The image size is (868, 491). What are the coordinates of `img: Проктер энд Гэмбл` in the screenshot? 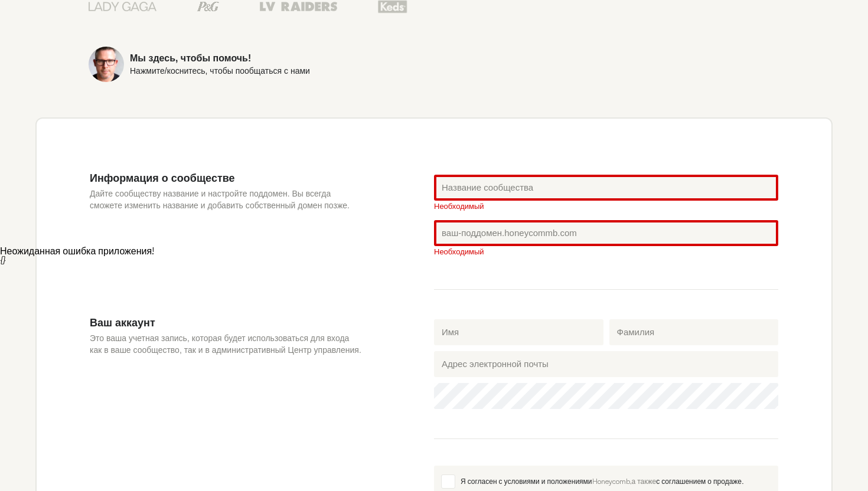 It's located at (208, 6).